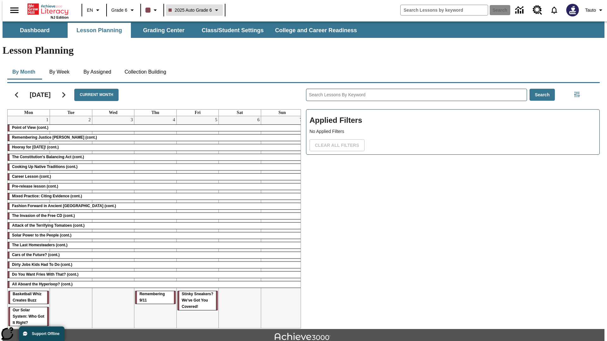 Image resolution: width=607 pixels, height=341 pixels. I want to click on div: The Last Homesteaders (cont.), so click(155, 245).